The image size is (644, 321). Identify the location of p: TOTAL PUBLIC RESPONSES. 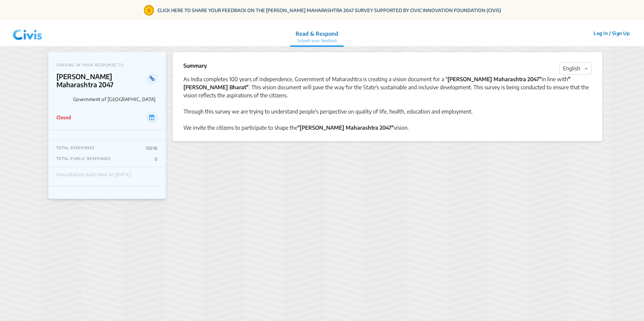
(84, 159).